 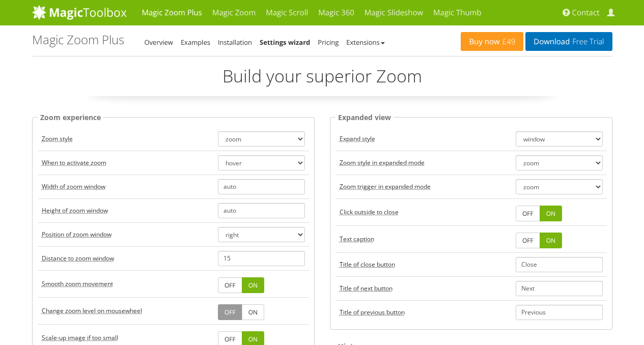 What do you see at coordinates (372, 312) in the screenshot?
I see `acronym: textBtnPrev, default: Previous` at bounding box center [372, 312].